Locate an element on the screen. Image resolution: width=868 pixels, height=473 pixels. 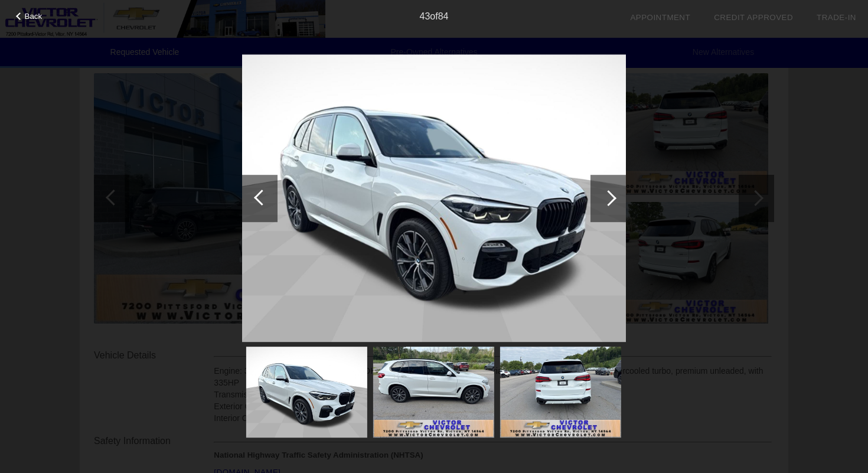
a: Credit Approved is located at coordinates (753, 17).